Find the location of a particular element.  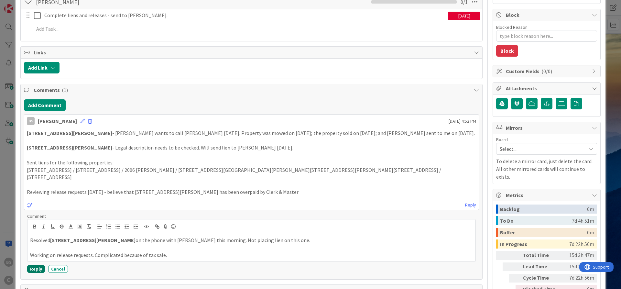

span: Attachments is located at coordinates (547, 88).